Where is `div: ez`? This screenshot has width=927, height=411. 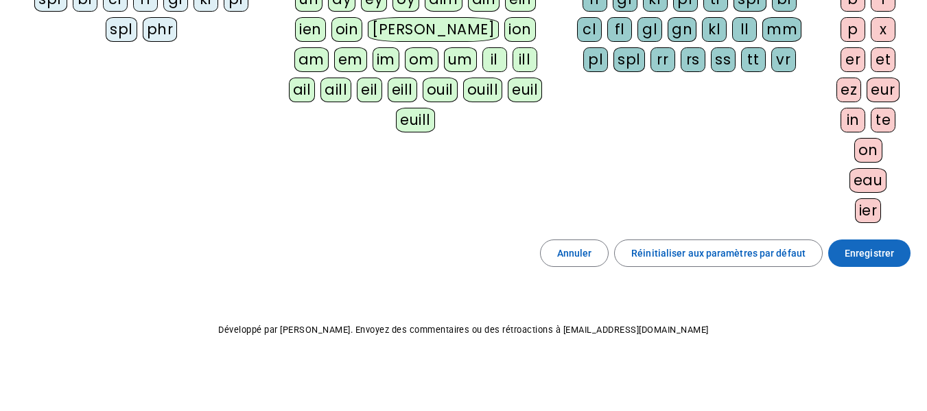
div: ez is located at coordinates (849, 90).